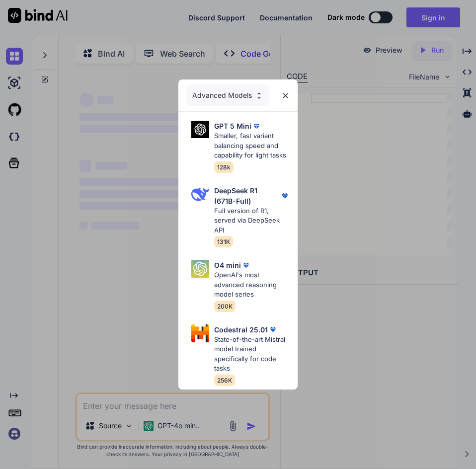 This screenshot has width=476, height=469. What do you see at coordinates (241, 329) in the screenshot?
I see `p: Codestral 25.01` at bounding box center [241, 329].